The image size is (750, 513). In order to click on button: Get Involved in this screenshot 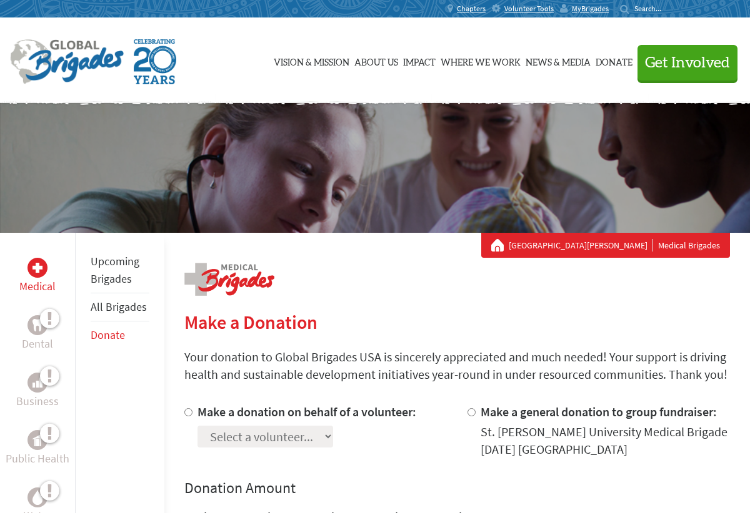, I will do `click(687, 62)`.